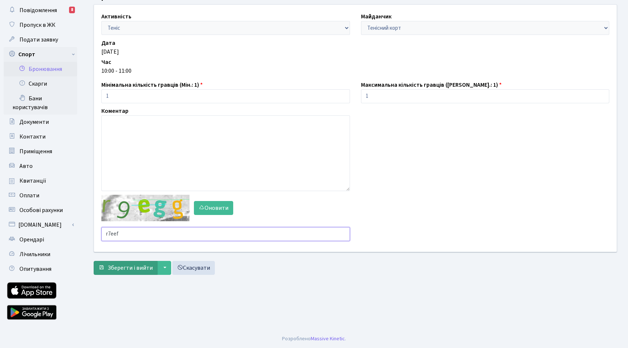  What do you see at coordinates (314, 339) in the screenshot?
I see `div: Розроблено .` at bounding box center [314, 339].